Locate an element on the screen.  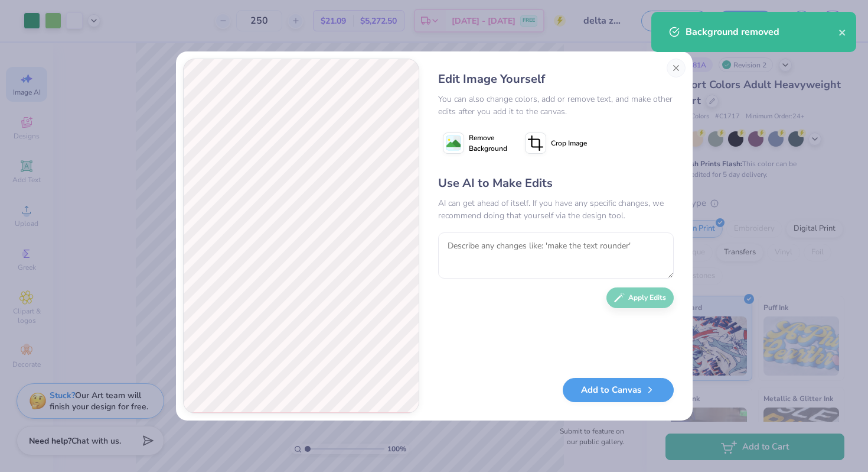
button: Add to Canvas is located at coordinates (618, 389).